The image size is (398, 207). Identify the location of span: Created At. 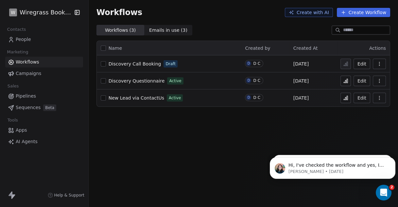
(306, 48).